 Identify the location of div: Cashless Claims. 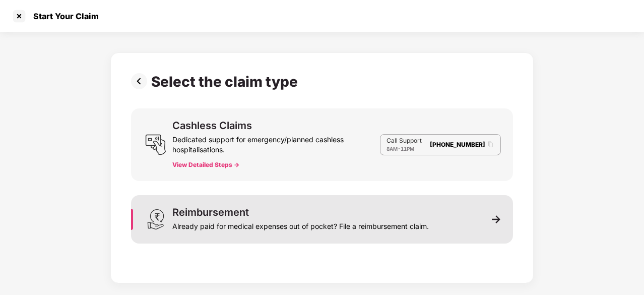
(212, 125).